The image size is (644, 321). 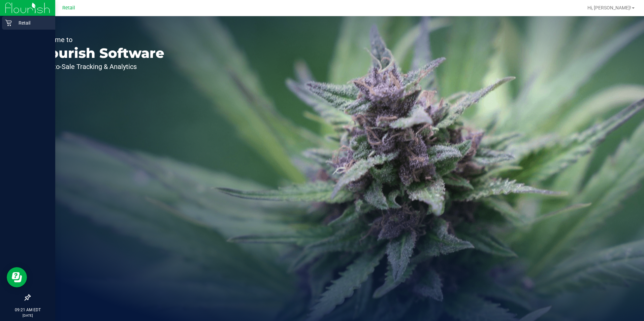 I want to click on p: Seed-to-Sale Tracking & Analytics, so click(x=100, y=67).